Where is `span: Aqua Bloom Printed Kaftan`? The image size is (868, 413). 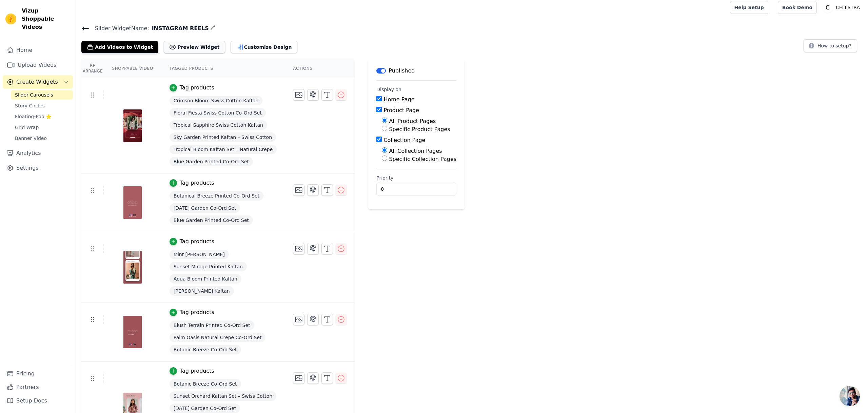
span: Aqua Bloom Printed Kaftan is located at coordinates (206, 279).